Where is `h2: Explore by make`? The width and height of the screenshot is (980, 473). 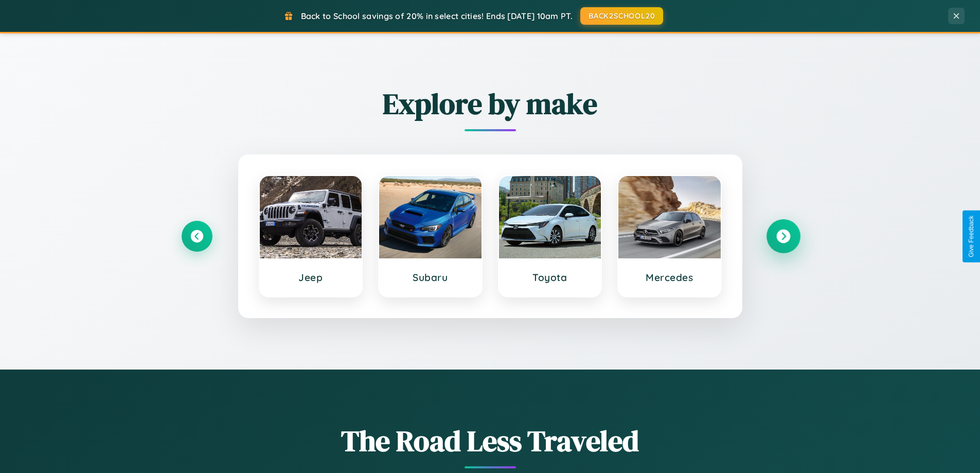
h2: Explore by make is located at coordinates (490, 104).